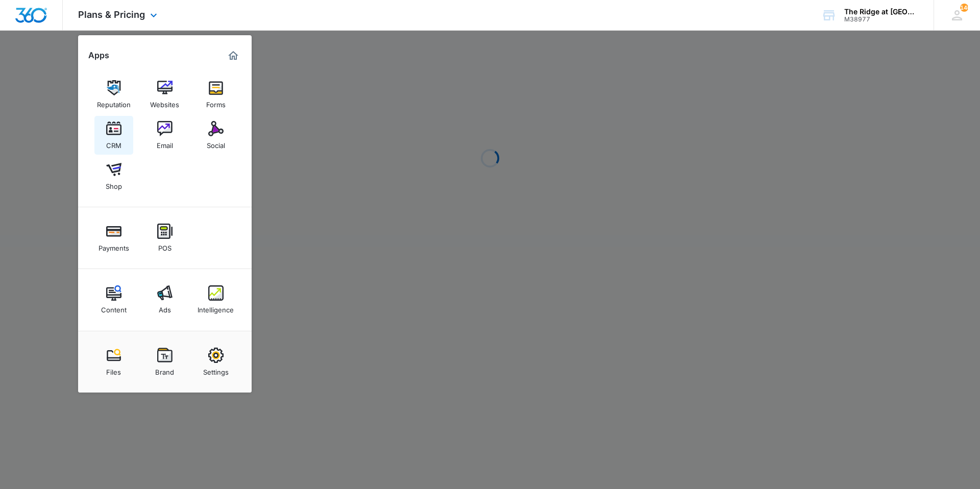 The height and width of the screenshot is (489, 980). I want to click on div: Shop, so click(114, 183).